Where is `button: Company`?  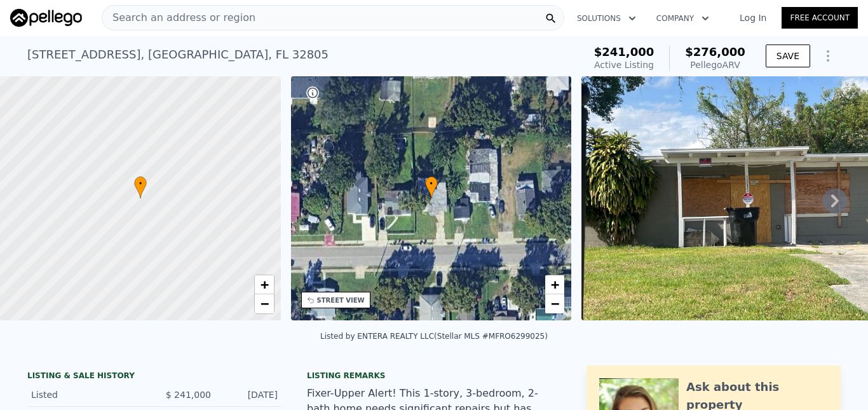
button: Company is located at coordinates (682, 19).